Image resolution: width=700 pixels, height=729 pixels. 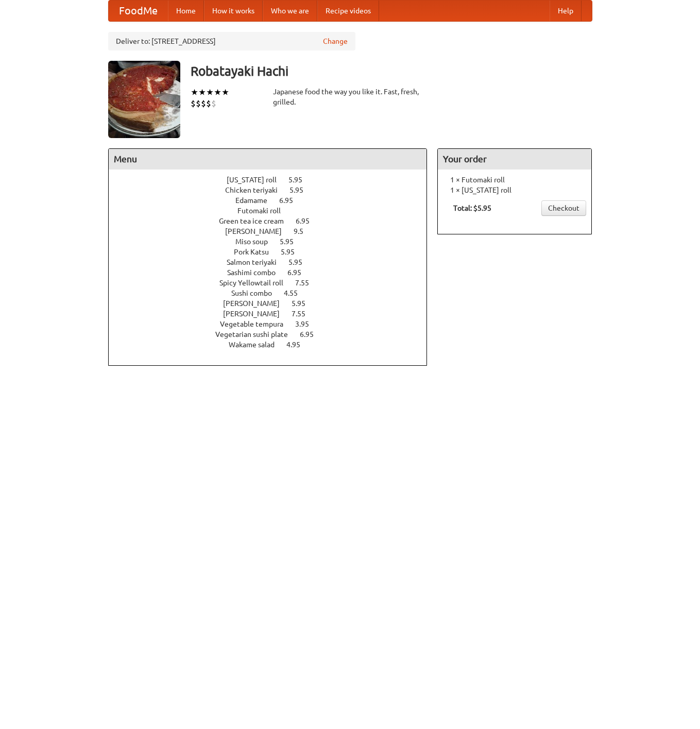 What do you see at coordinates (335, 41) in the screenshot?
I see `a: Change` at bounding box center [335, 41].